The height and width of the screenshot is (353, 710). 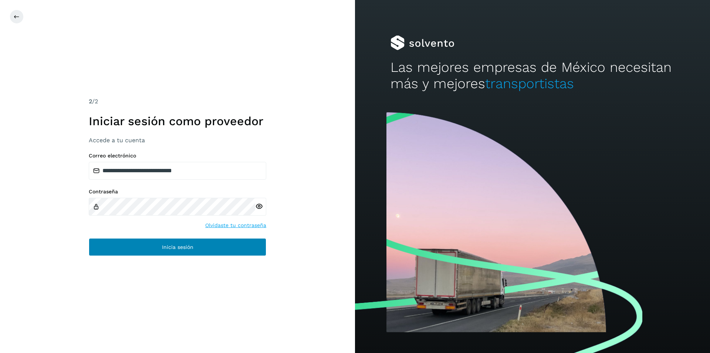 I want to click on a: Olvidaste tu contraseña, so click(x=236, y=225).